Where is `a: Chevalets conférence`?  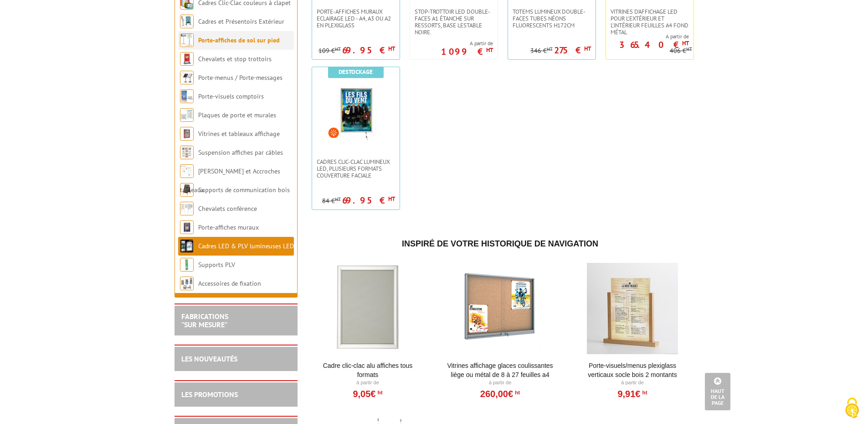 a: Chevalets conférence is located at coordinates (227, 209).